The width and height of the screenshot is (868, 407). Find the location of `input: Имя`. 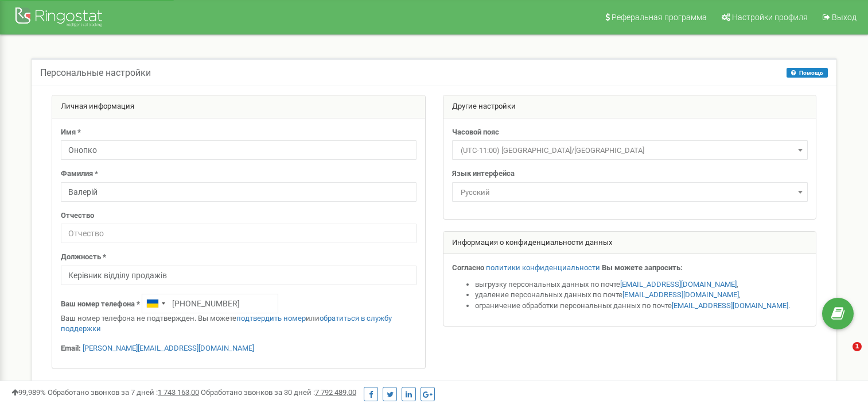

input: Имя is located at coordinates (239, 150).